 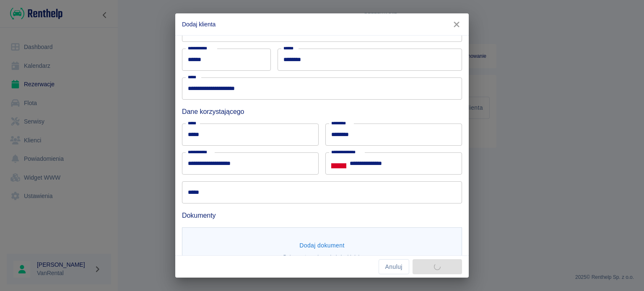 I want to click on button: Select country, so click(x=339, y=163).